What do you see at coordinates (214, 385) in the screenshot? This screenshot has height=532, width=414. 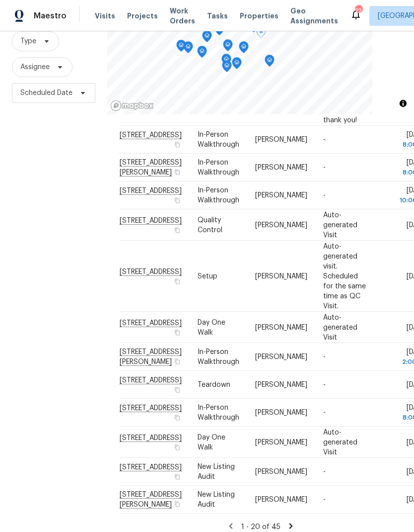 I see `span: Teardown` at bounding box center [214, 385].